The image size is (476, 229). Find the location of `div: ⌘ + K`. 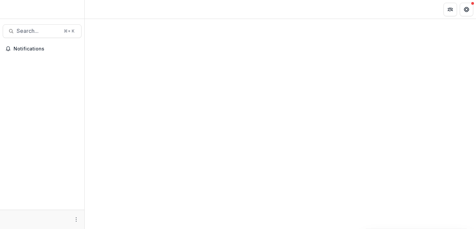

div: ⌘ + K is located at coordinates (69, 31).